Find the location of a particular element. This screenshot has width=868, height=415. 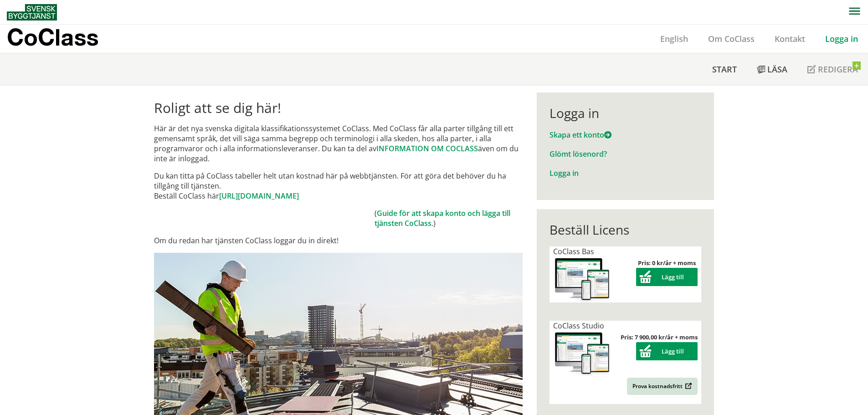

strong: Pris: 0 kr/år + moms is located at coordinates (667, 263).